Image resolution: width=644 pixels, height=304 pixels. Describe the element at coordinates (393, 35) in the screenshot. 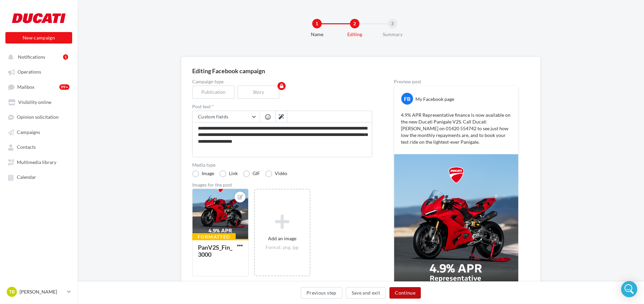

I see `div: Summary` at that location.